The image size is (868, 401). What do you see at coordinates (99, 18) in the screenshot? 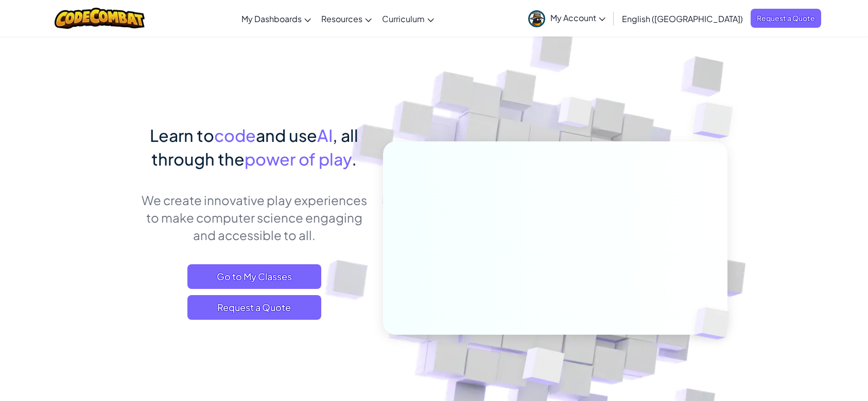
I see `img: CodeCombat logo` at bounding box center [99, 18].